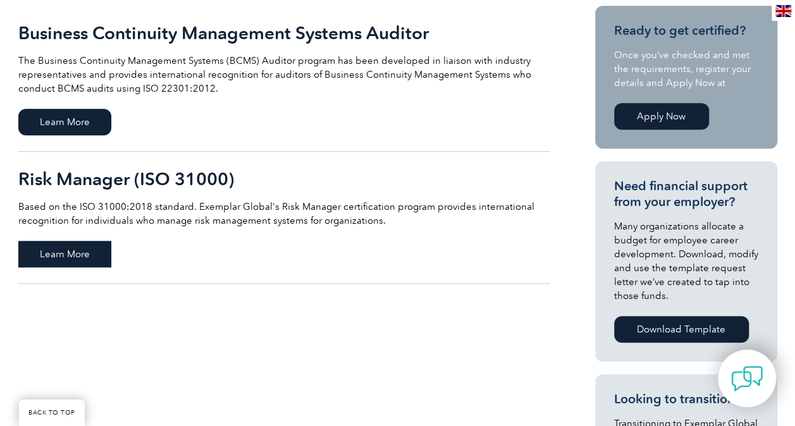 This screenshot has width=795, height=426. I want to click on a: BACK TO TOP, so click(52, 413).